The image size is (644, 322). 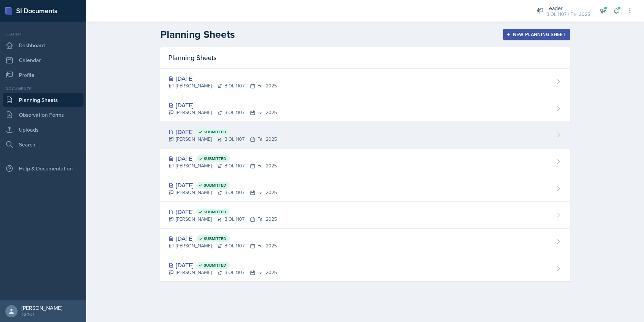 I want to click on a: Profile, so click(x=43, y=75).